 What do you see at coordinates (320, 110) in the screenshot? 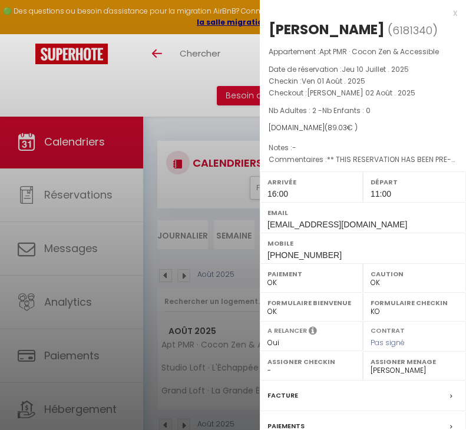
I see `span: Nb Adultes : 2 -` at bounding box center [320, 110].